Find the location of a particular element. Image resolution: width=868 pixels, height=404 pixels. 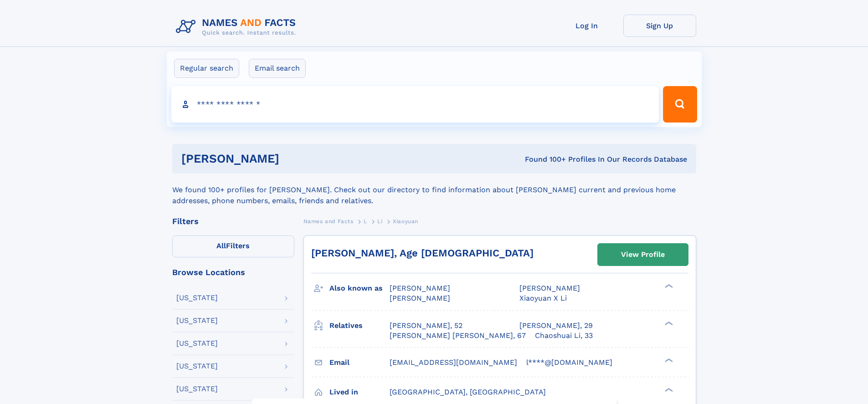

a: Names and Facts is located at coordinates (329, 221).